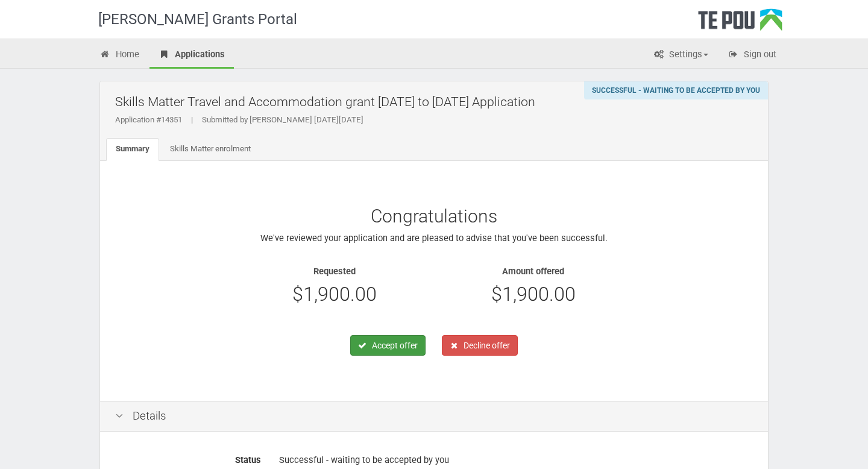  Describe the element at coordinates (334, 271) in the screenshot. I see `div: Requested` at that location.